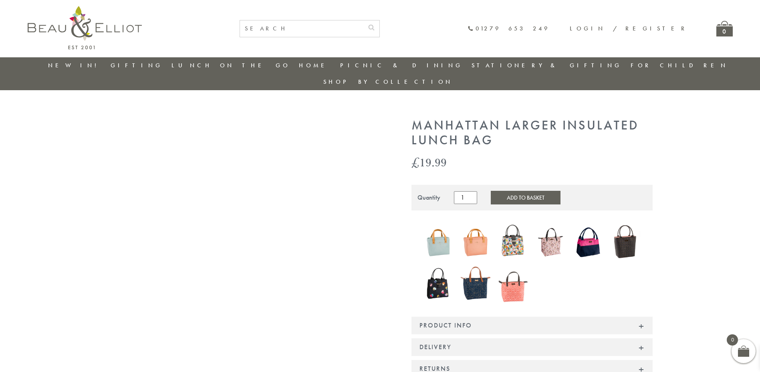  Describe the element at coordinates (476, 284) in the screenshot. I see `a: Navy 7L Luxury Insulated Lunch Bag` at that location.